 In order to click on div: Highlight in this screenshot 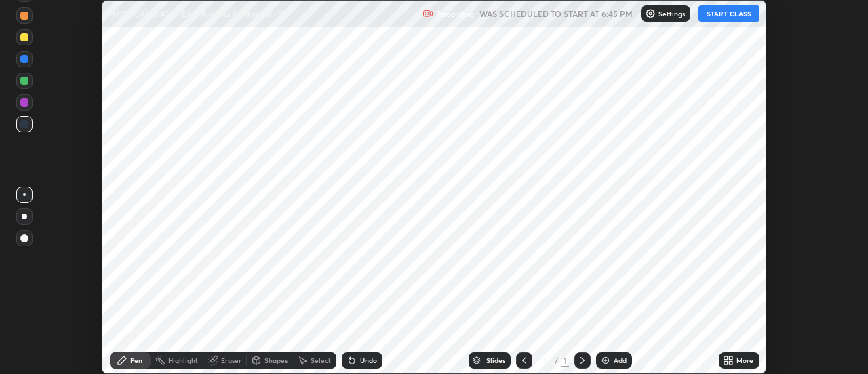, I will do `click(183, 360)`.